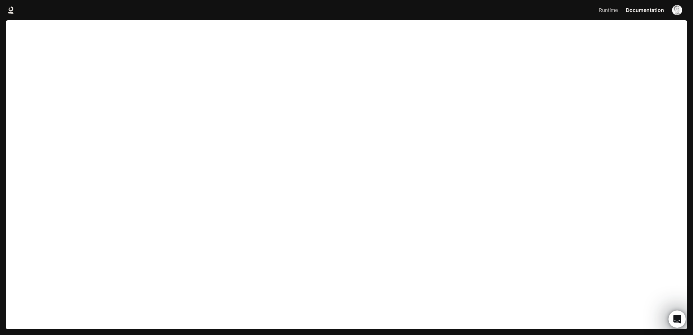  What do you see at coordinates (677, 10) in the screenshot?
I see `img: User avatar` at bounding box center [677, 10].